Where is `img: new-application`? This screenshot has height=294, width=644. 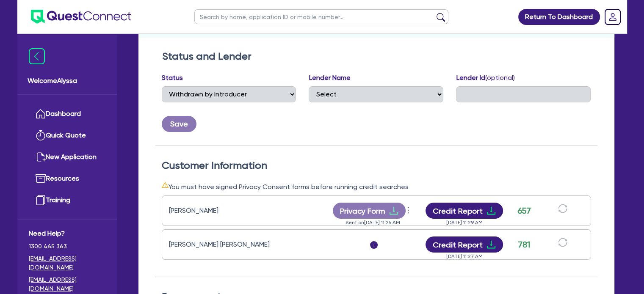
img: new-application is located at coordinates (41, 157).